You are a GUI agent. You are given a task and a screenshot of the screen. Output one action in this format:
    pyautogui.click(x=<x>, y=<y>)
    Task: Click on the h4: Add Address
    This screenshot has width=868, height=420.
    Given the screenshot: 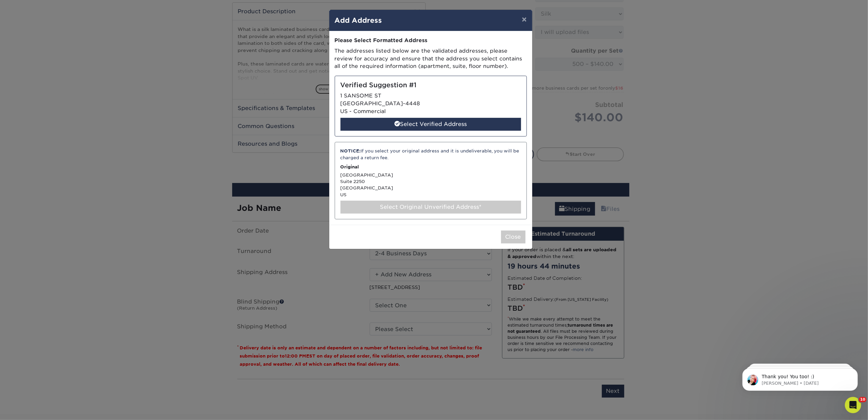 What is the action you would take?
    pyautogui.click(x=431, y=20)
    